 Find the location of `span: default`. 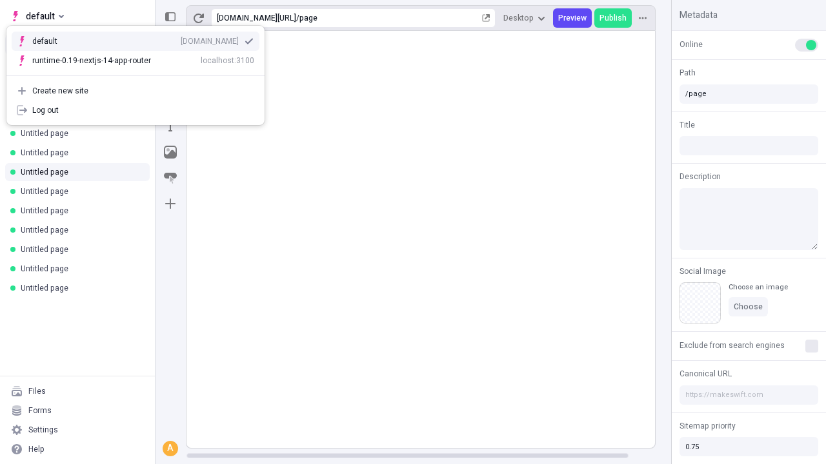

span: default is located at coordinates (40, 16).